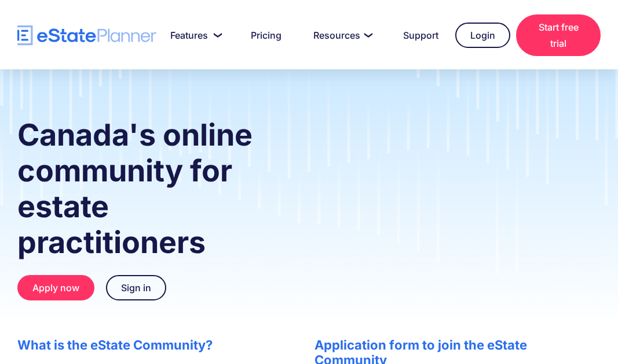 The image size is (618, 364). I want to click on a: home, so click(87, 35).